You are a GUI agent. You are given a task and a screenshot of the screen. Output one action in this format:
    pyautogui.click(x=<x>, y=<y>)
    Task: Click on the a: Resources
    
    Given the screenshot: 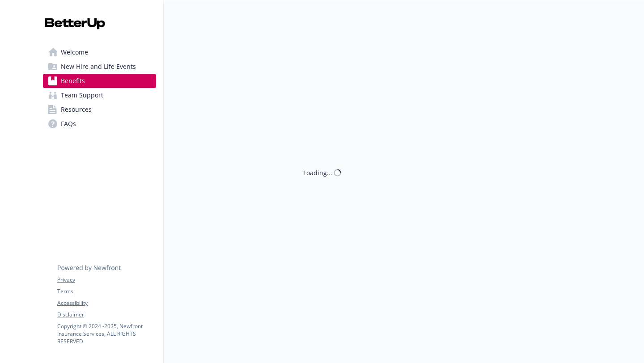 What is the action you would take?
    pyautogui.click(x=99, y=109)
    